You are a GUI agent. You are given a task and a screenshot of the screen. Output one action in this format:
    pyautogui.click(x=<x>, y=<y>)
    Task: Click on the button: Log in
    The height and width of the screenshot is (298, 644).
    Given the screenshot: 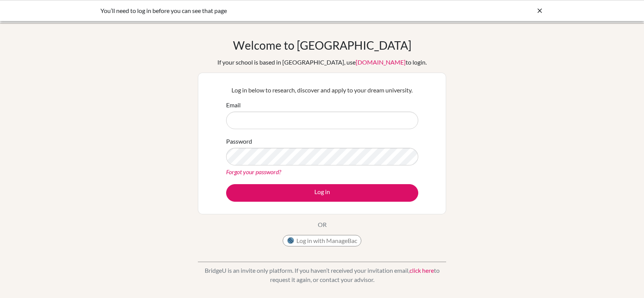 What is the action you would take?
    pyautogui.click(x=322, y=193)
    